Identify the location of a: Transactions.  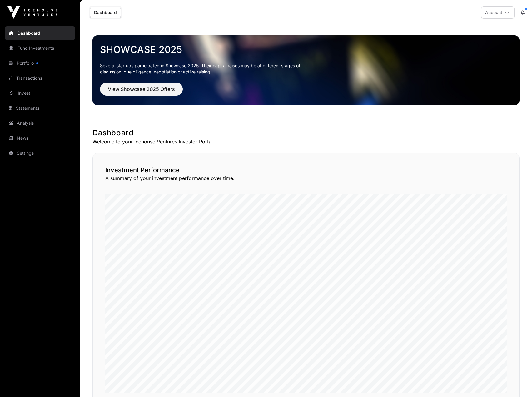
(40, 78).